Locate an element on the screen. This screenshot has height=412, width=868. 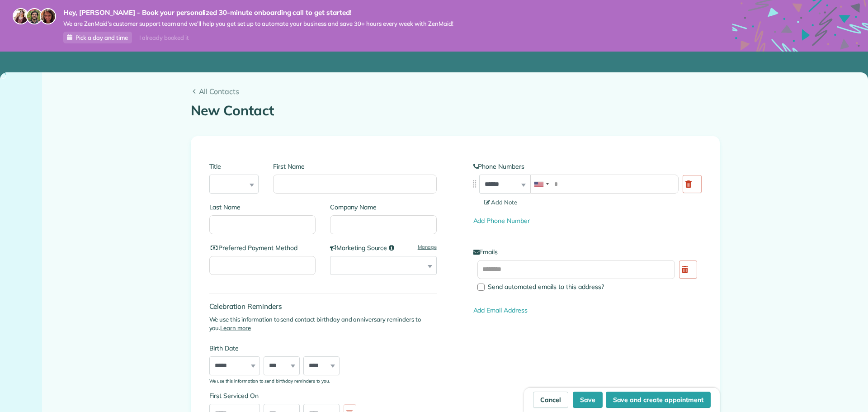
label: Title is located at coordinates (234, 166).